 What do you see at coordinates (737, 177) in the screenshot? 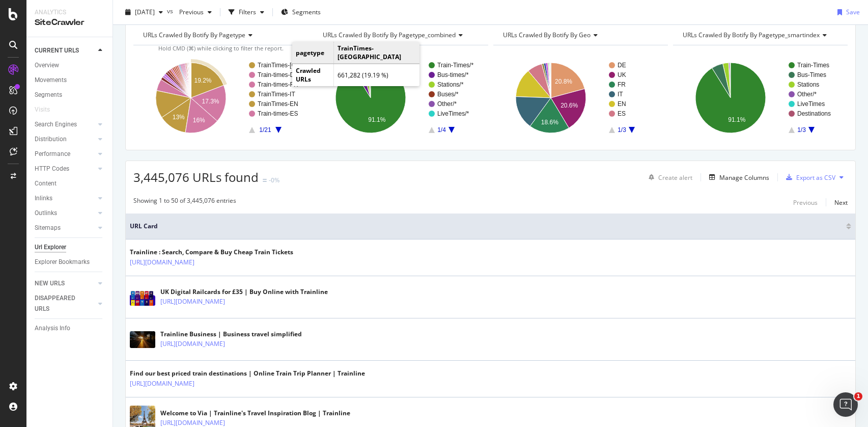
I see `button: Manage Columns` at bounding box center [737, 177].